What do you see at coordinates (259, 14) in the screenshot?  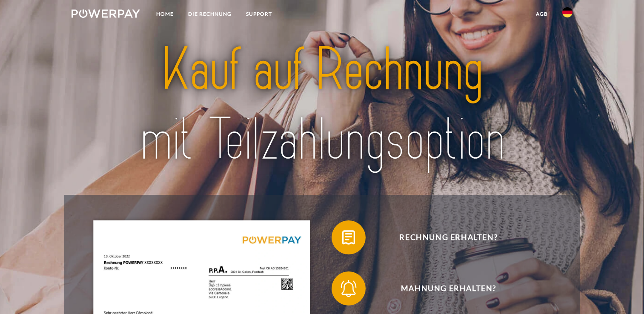 I see `a: SUPPORT` at bounding box center [259, 14].